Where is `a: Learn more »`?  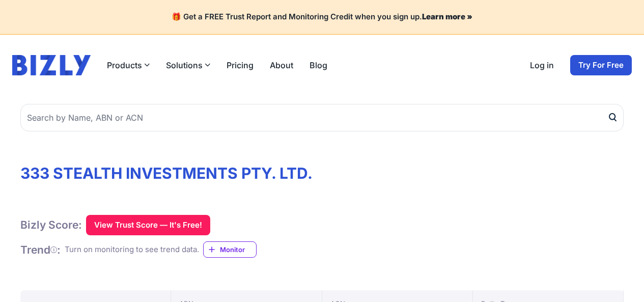
a: Learn more » is located at coordinates (447, 16).